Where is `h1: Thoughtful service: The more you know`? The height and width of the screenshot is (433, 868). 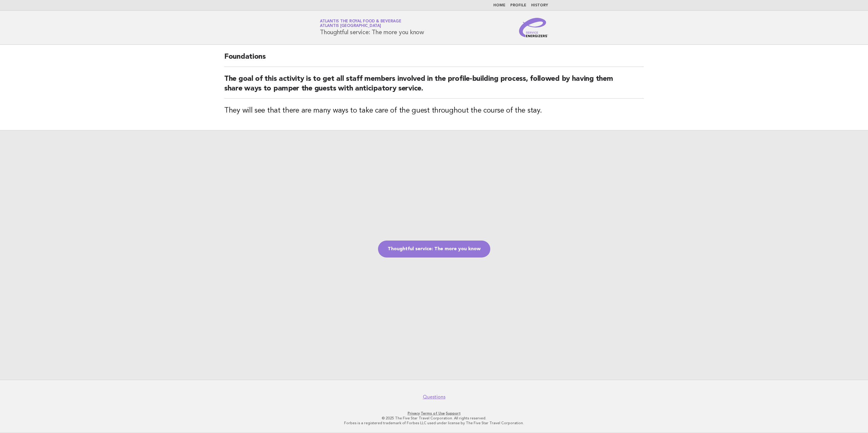
h1: Thoughtful service: The more you know is located at coordinates (372, 27).